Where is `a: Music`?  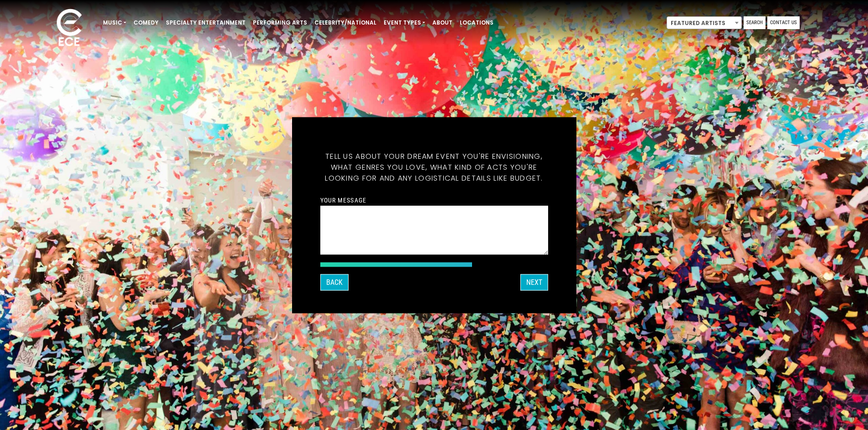 a: Music is located at coordinates (114, 23).